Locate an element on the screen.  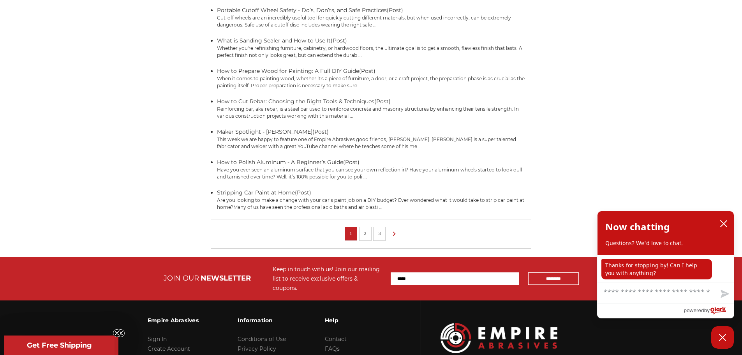
a: How to Prepare Wood for Painting: A Full DIY Guide is located at coordinates (288, 71).